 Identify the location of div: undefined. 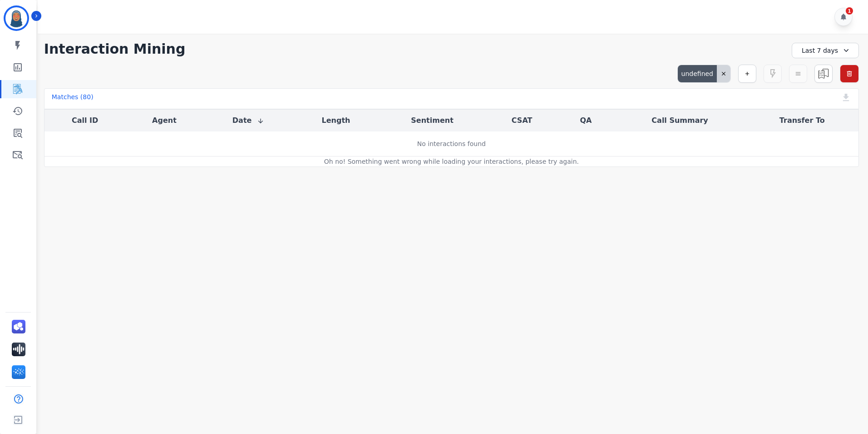
(697, 74).